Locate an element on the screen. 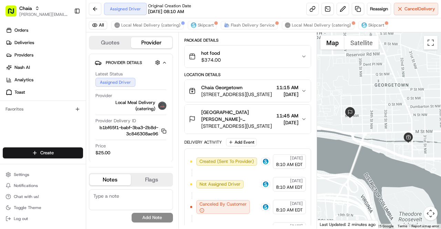  span: Original Creation Date is located at coordinates (170, 6).